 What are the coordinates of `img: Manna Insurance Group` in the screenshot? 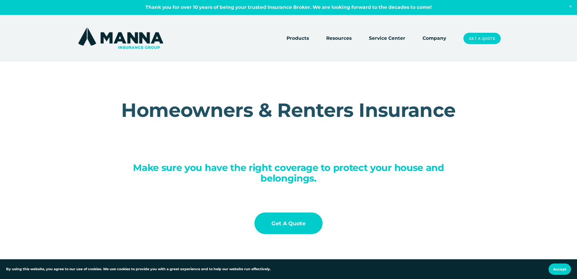 It's located at (121, 38).